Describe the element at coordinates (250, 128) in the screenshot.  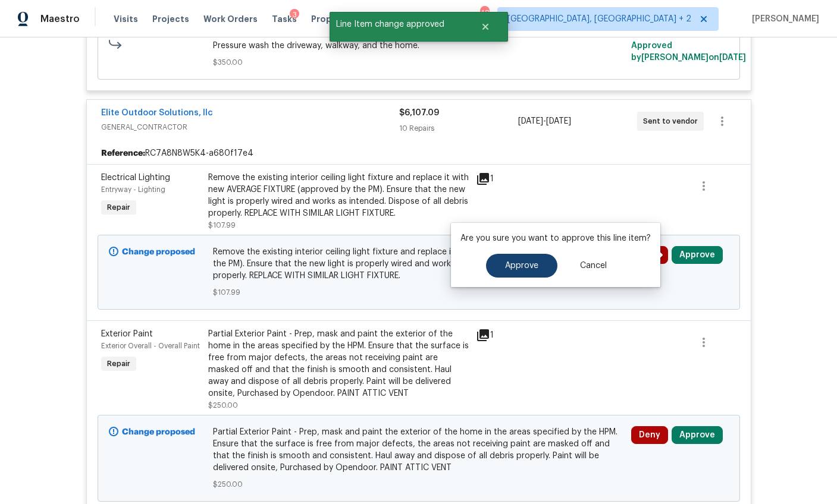
I see `span: GENERAL_CONTRACTOR` at that location.